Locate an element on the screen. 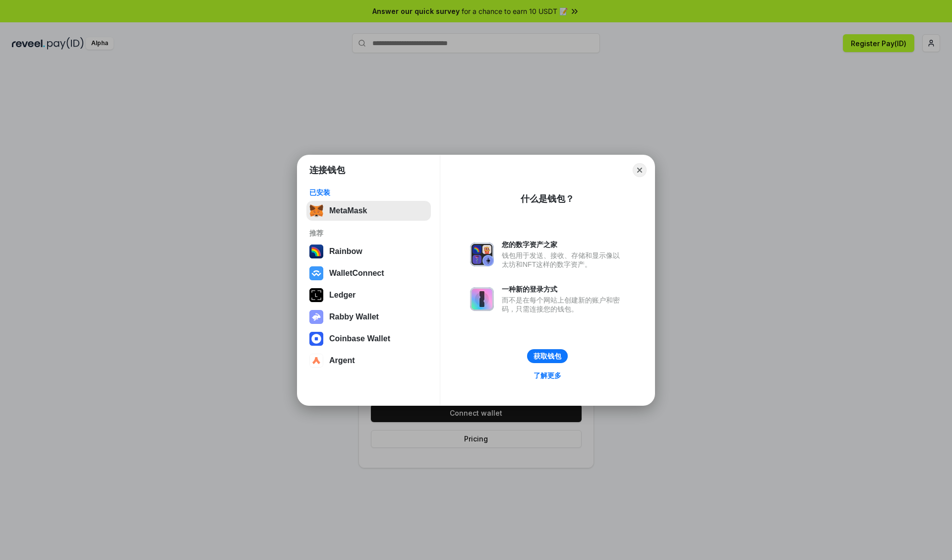  div: 已安装 is located at coordinates (369, 192).